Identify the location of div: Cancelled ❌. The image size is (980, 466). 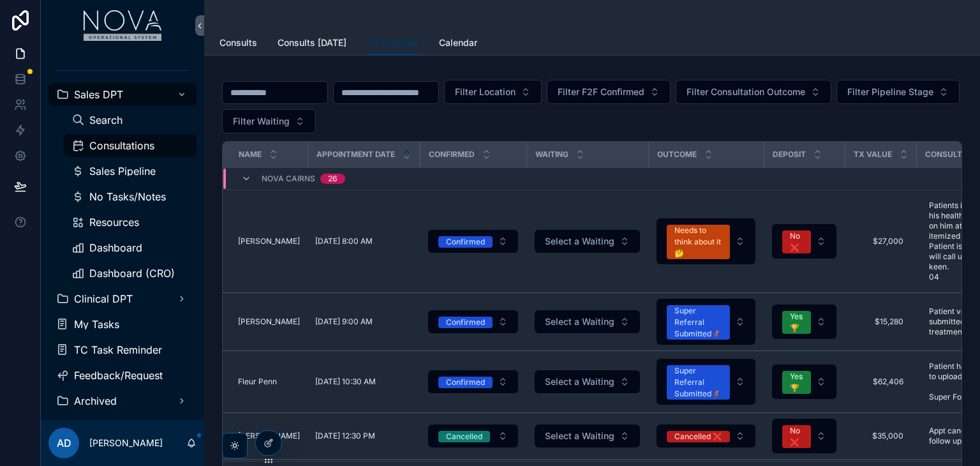
(698, 437).